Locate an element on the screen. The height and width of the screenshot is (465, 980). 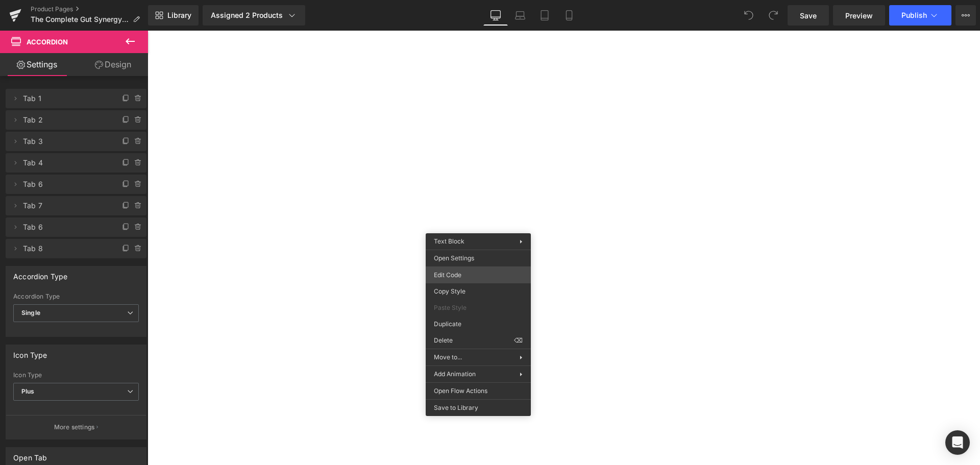
span: Save is located at coordinates (808, 15).